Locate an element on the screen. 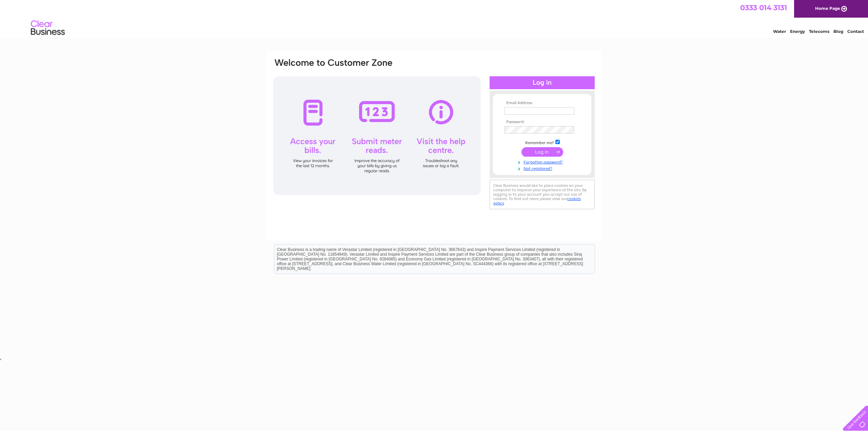 This screenshot has width=868, height=431. a: 0333 014 3131 is located at coordinates (764, 7).